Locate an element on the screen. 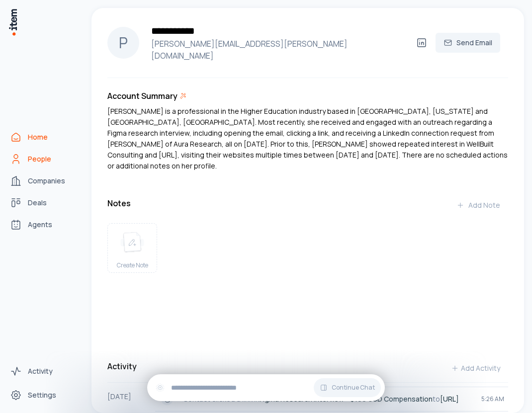  h3: Account Summary is located at coordinates (142, 96).